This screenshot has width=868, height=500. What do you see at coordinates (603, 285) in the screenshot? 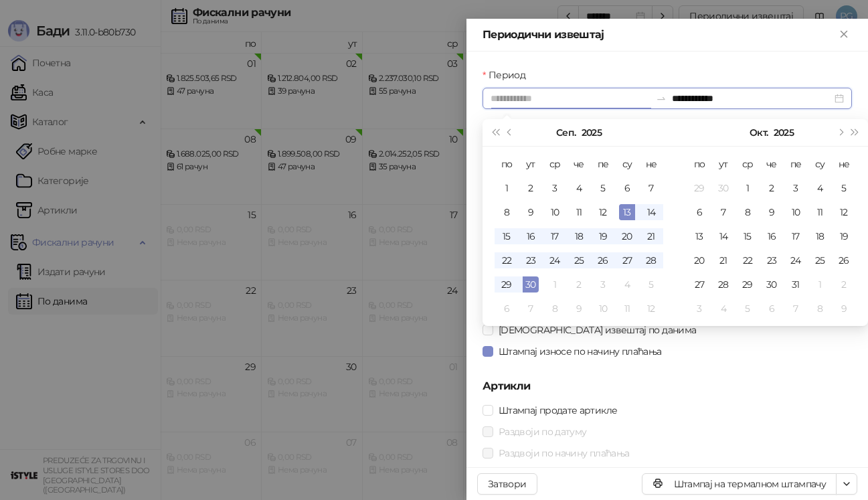
I see `td: 2025-10-03` at bounding box center [603, 285].